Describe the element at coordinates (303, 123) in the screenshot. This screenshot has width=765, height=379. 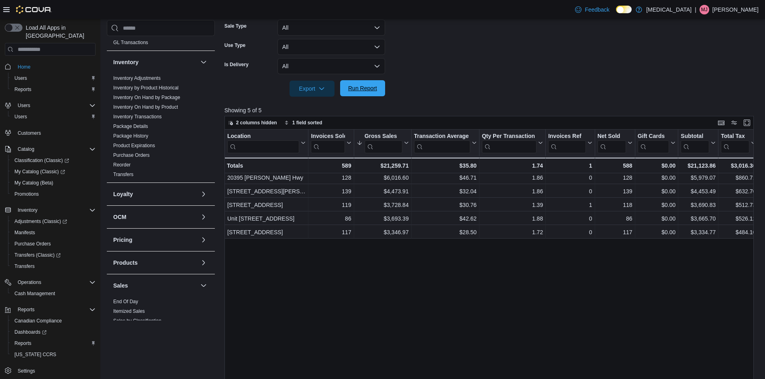
I see `button: 1 field sorted` at that location.